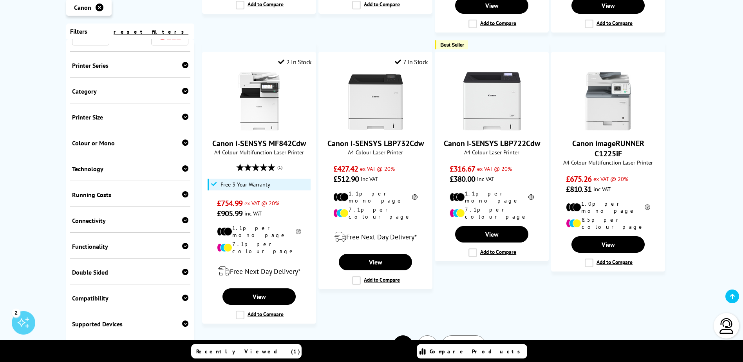 The width and height of the screenshot is (743, 362). What do you see at coordinates (346, 179) in the screenshot?
I see `span: £512.90` at bounding box center [346, 179].